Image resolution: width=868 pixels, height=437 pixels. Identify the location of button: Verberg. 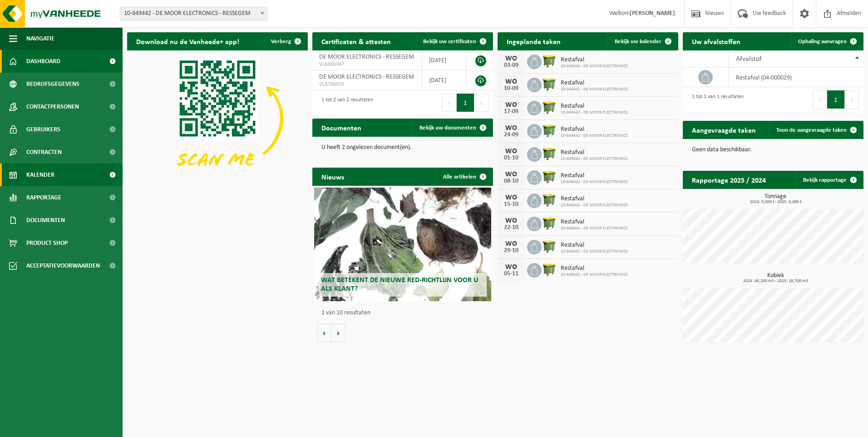
(285, 41).